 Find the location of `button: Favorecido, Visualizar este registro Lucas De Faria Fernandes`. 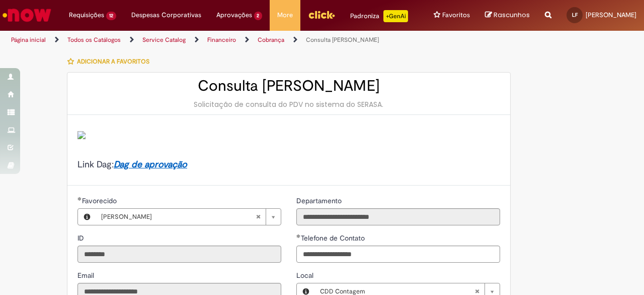

button: Favorecido, Visualizar este registro Lucas De Faria Fernandes is located at coordinates (87, 216).